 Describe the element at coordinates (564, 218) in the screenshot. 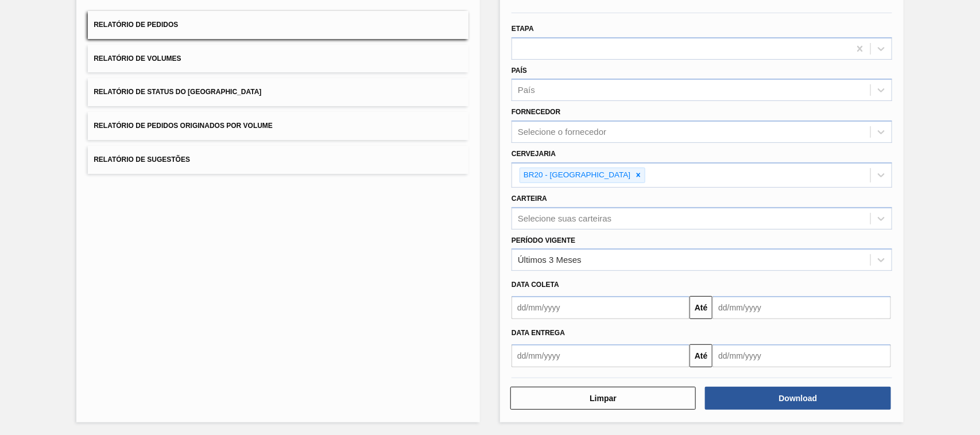

I see `div: Selecione suas carteiras` at that location.